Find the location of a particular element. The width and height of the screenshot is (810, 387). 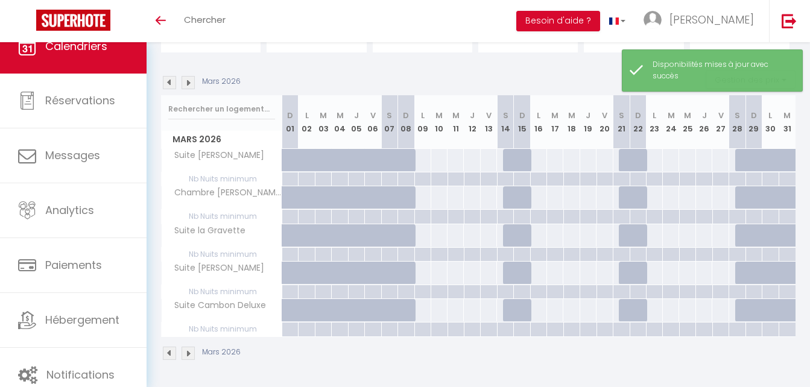

span: Suite la Gravette is located at coordinates (206, 231).